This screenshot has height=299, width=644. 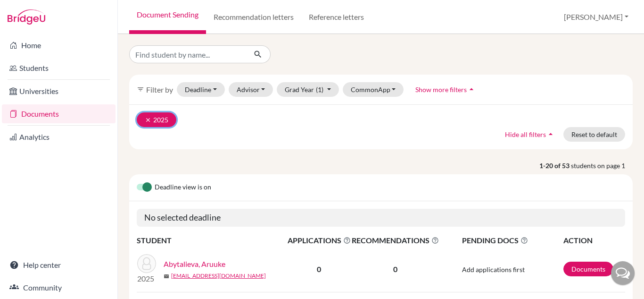 What do you see at coordinates (58, 68) in the screenshot?
I see `a: Students` at bounding box center [58, 68].